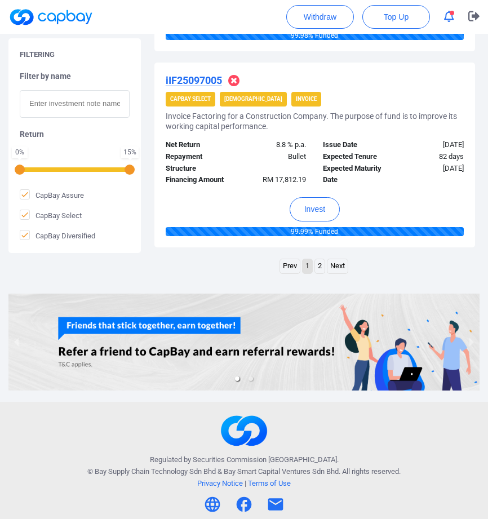 This screenshot has height=519, width=488. I want to click on div: Repayment Structure, so click(197, 163).